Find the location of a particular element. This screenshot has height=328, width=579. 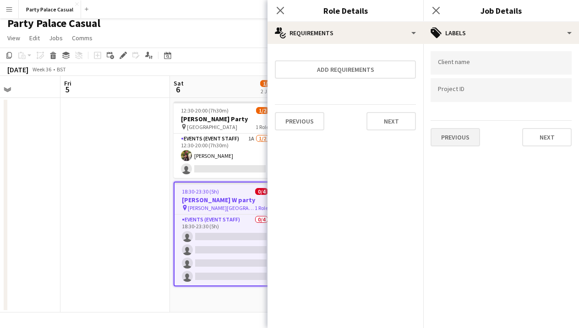

span: Edit is located at coordinates (34, 38).